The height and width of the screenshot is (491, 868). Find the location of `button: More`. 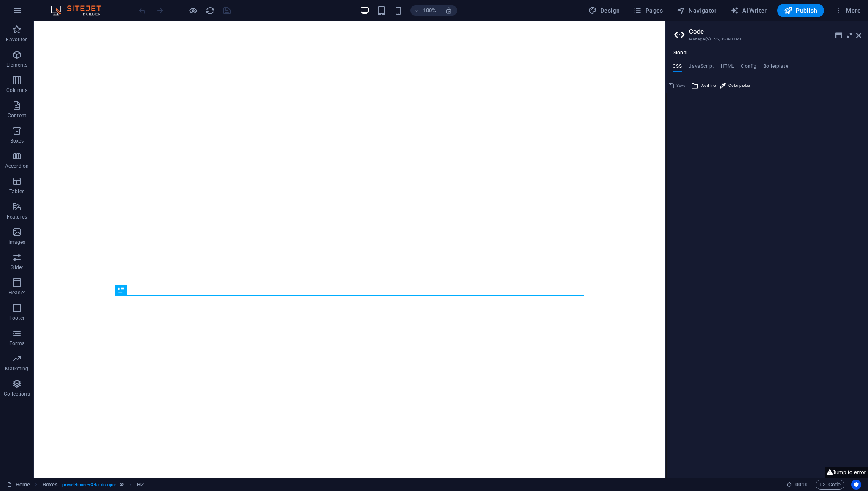

button: More is located at coordinates (847, 11).